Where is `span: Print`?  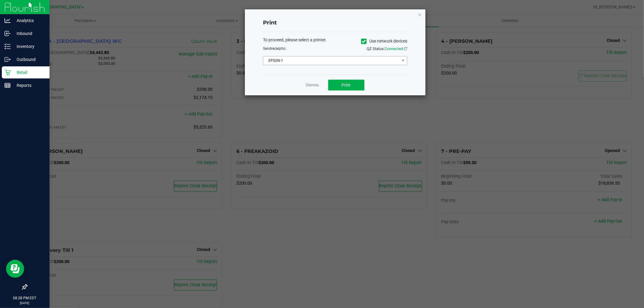 span: Print is located at coordinates (347, 85).